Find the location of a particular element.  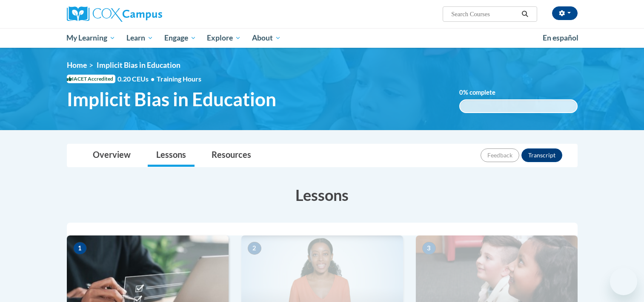

a: About is located at coordinates (267, 38).